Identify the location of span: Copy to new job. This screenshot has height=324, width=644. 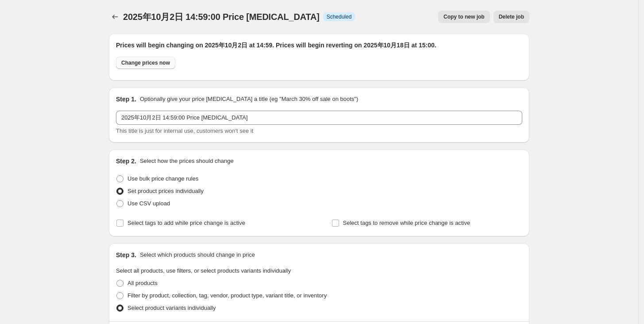
(464, 17).